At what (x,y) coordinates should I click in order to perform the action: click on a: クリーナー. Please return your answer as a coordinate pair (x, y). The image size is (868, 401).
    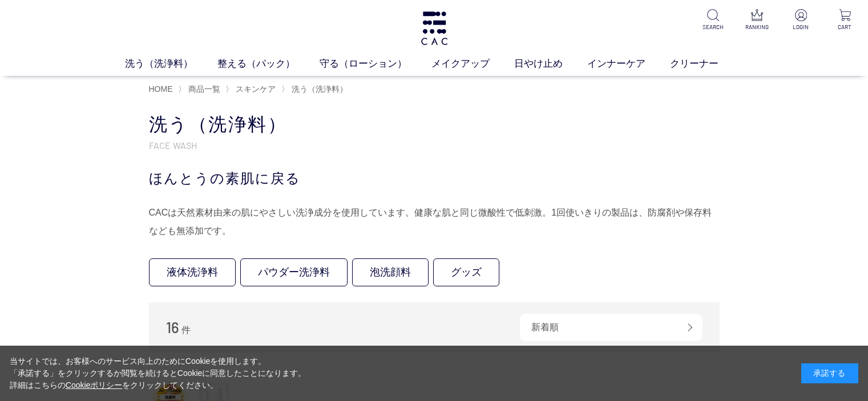
    Looking at the image, I should click on (706, 64).